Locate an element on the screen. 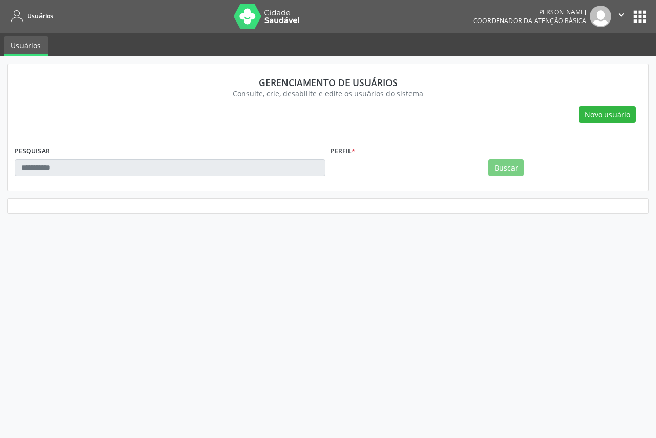 This screenshot has height=438, width=656. button: Buscar is located at coordinates (506, 168).